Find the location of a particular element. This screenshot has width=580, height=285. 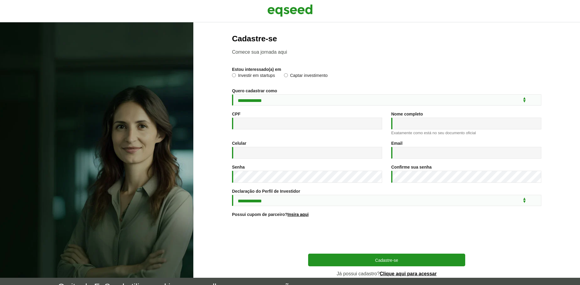

label: CPF is located at coordinates (236, 114).